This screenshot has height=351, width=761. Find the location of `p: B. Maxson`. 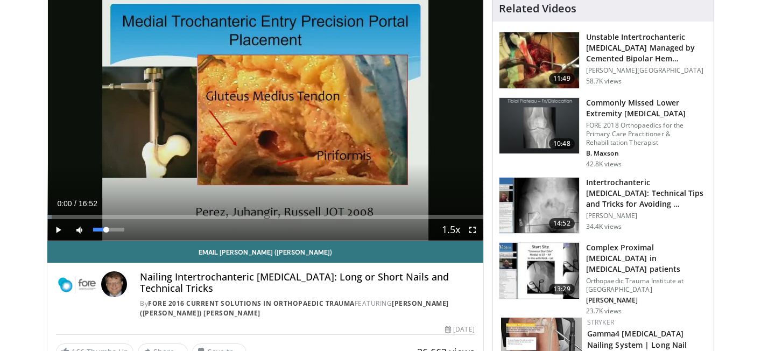

p: B. Maxson is located at coordinates (647, 153).